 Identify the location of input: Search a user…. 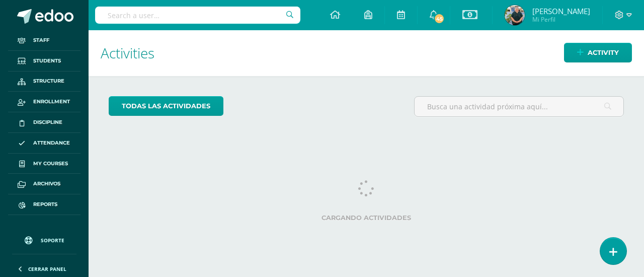
(198, 15).